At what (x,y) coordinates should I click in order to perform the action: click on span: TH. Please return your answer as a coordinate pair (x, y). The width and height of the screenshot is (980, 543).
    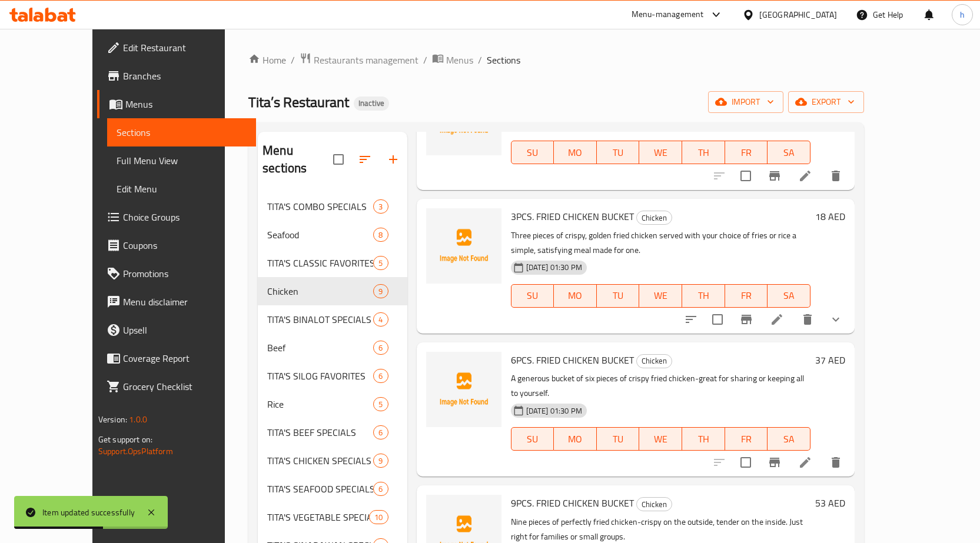
    Looking at the image, I should click on (703, 296).